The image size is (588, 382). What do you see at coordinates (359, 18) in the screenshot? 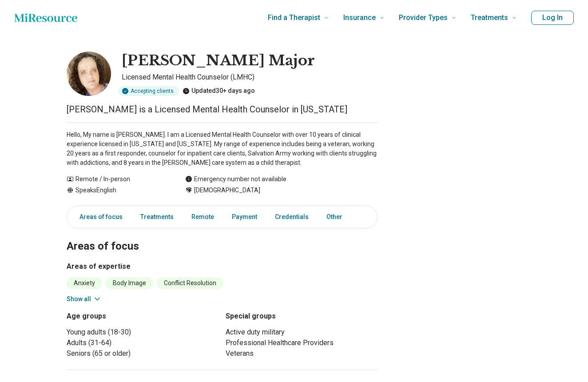
I see `span: Insurance` at bounding box center [359, 18].